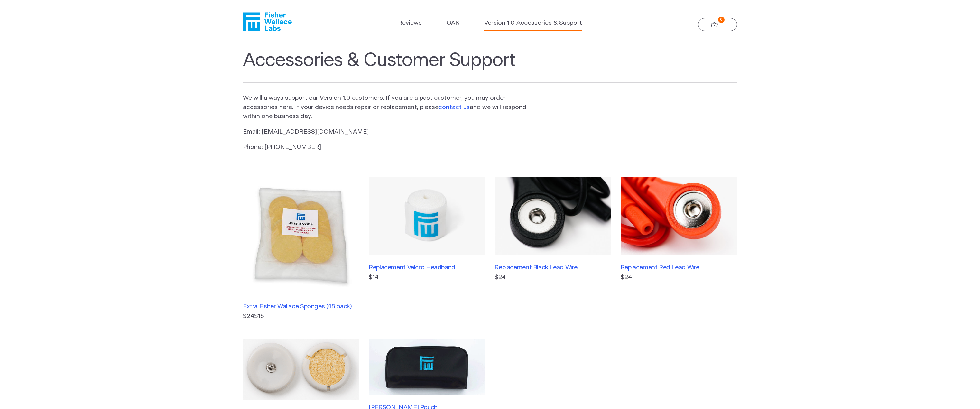  What do you see at coordinates (301, 249) in the screenshot?
I see `a: Extra Fisher Wallace Sponges (48 pack) $24$15` at bounding box center [301, 249].